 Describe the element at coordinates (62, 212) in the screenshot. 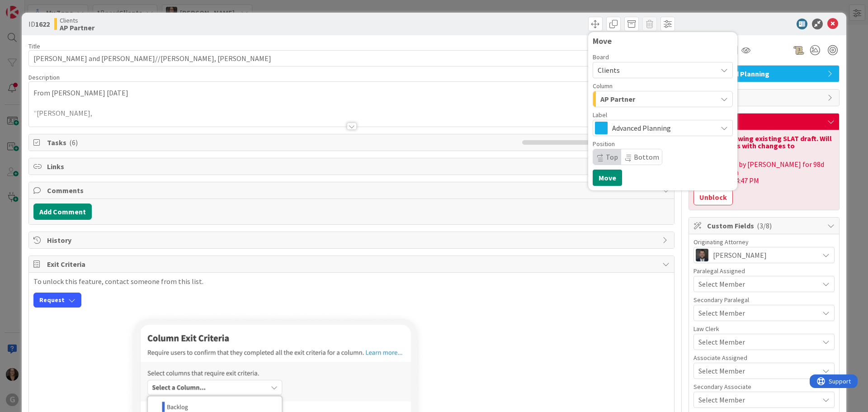

I see `button: Add Comment` at that location.